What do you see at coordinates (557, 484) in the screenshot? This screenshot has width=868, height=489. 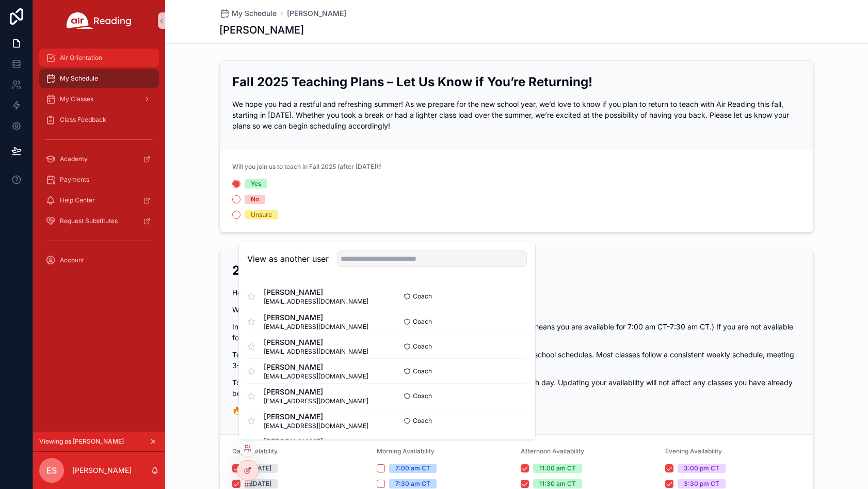 I see `div: 11:30 am CT` at bounding box center [557, 484].